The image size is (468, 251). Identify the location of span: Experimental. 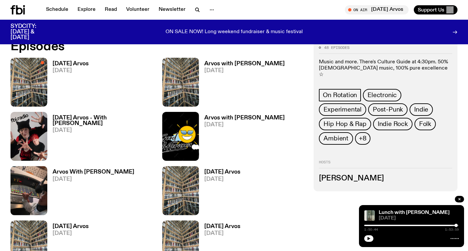
(342, 110).